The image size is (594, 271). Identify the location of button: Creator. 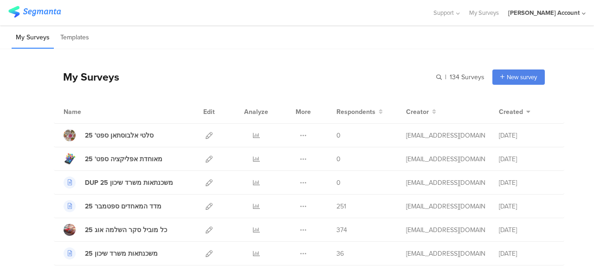
(421, 112).